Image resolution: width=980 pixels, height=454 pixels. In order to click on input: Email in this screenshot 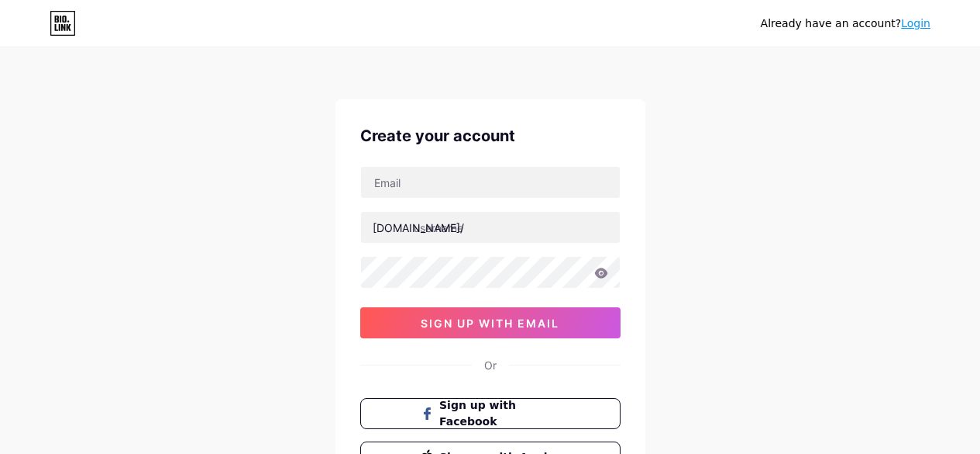, I will do `click(490, 182)`.